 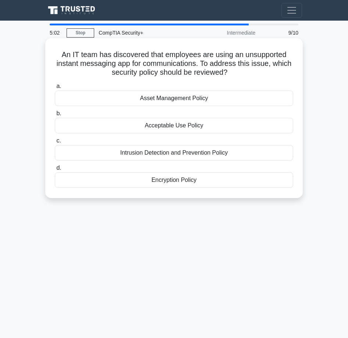 What do you see at coordinates (228, 33) in the screenshot?
I see `div: Intermediate` at bounding box center [228, 33].